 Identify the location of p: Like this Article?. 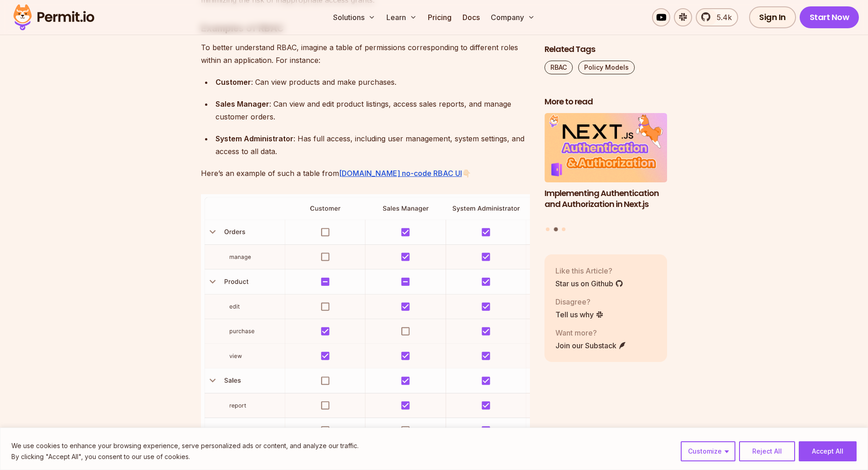
(589, 270).